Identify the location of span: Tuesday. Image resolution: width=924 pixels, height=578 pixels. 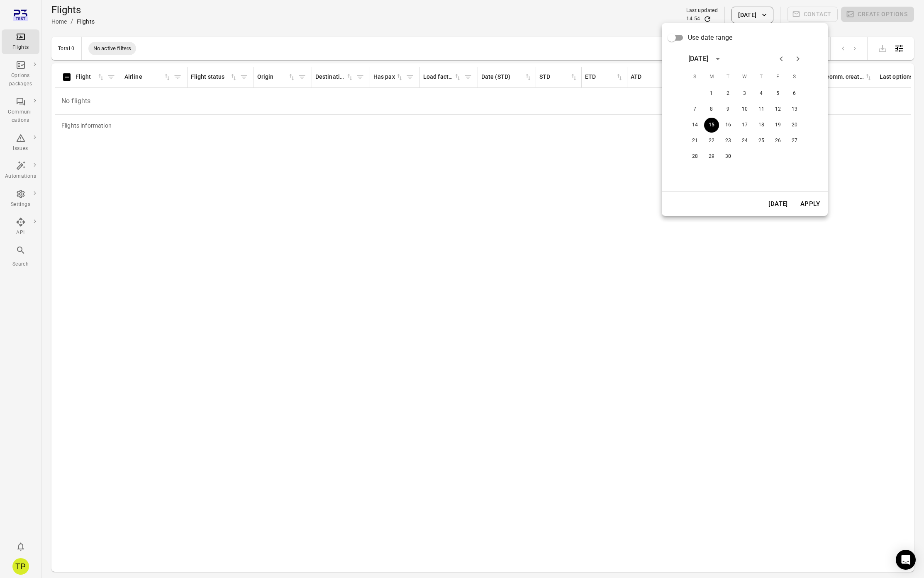
(728, 77).